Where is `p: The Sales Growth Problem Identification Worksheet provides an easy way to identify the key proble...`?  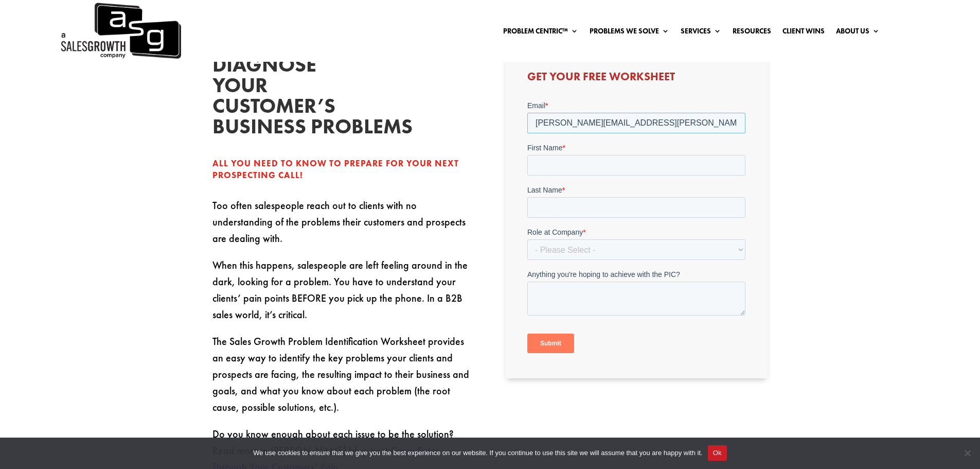
p: The Sales Growth Problem Identification Worksheet provides an easy way to identify the key proble... is located at coordinates (343, 379).